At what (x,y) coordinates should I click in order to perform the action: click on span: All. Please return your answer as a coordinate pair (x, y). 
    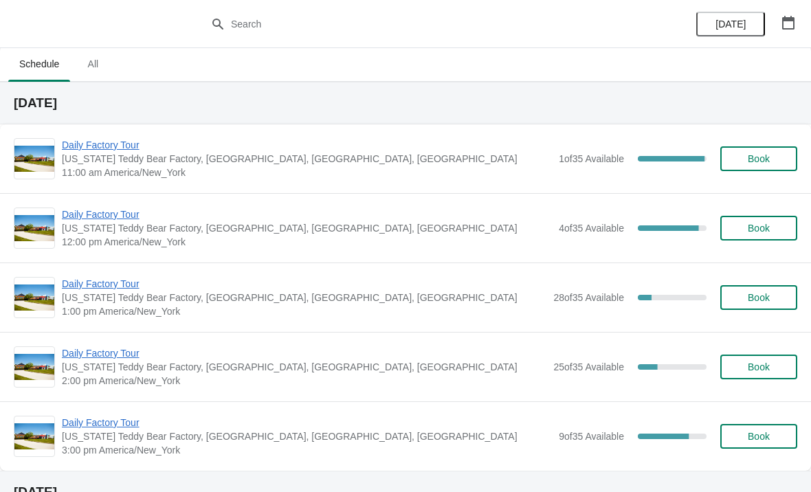
    Looking at the image, I should click on (93, 64).